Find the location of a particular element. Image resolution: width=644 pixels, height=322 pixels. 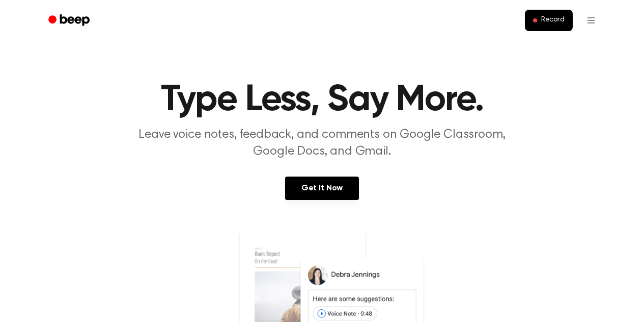

h1: Type Less, Say More. is located at coordinates (322, 100).